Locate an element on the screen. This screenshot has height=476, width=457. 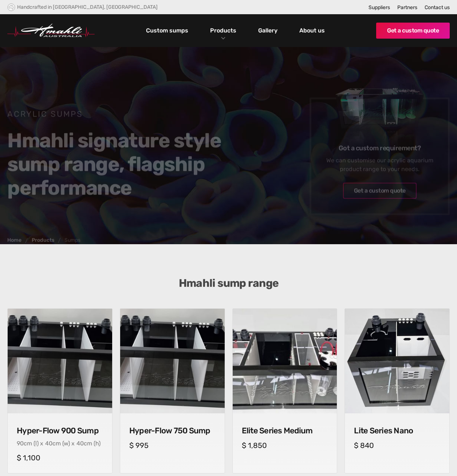
div: cm (w) x is located at coordinates (63, 443).